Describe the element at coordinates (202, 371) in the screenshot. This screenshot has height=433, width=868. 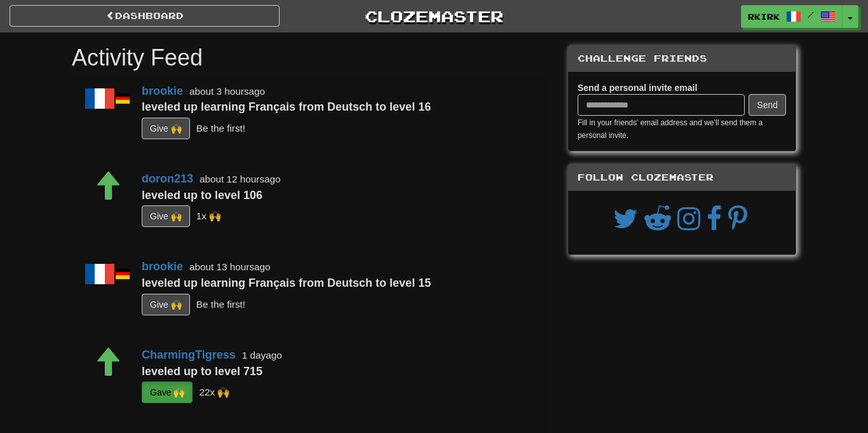
I see `strong: leveled up to level 715` at that location.